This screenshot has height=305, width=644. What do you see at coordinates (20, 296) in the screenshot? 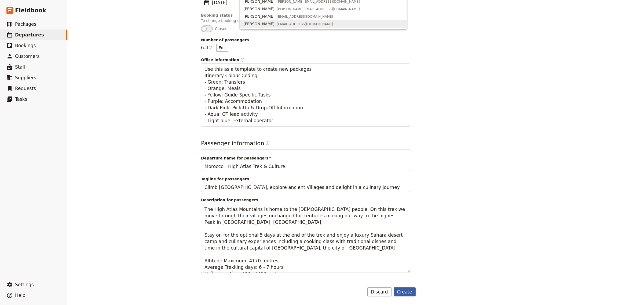
I see `span: Help` at bounding box center [20, 296].